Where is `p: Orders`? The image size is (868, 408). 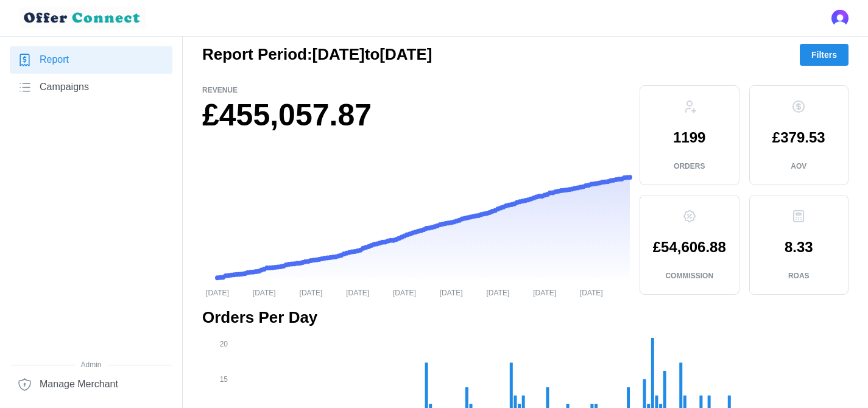 p: Orders is located at coordinates (689, 166).